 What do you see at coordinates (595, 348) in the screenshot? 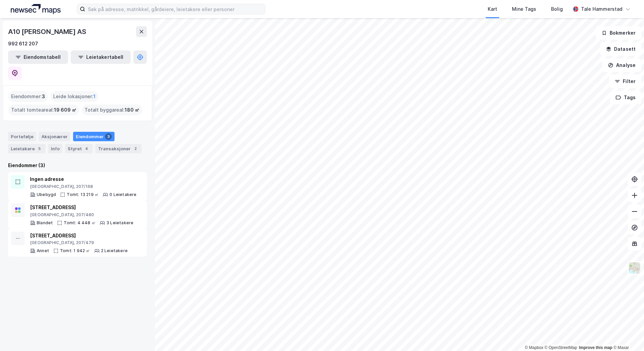
I see `a: Improve this map` at bounding box center [595, 348].